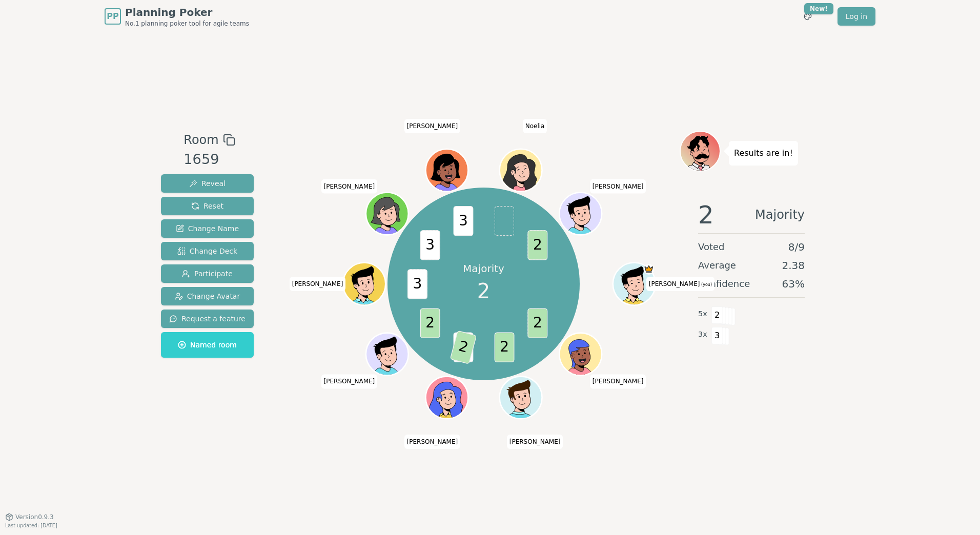  What do you see at coordinates (209, 159) in the screenshot?
I see `div: 1659` at bounding box center [209, 159].